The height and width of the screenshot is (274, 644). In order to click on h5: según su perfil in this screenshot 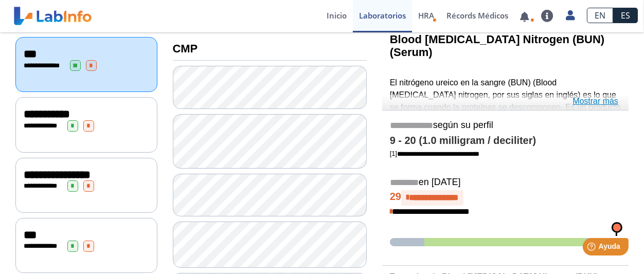, I will do `click(505, 125)`.